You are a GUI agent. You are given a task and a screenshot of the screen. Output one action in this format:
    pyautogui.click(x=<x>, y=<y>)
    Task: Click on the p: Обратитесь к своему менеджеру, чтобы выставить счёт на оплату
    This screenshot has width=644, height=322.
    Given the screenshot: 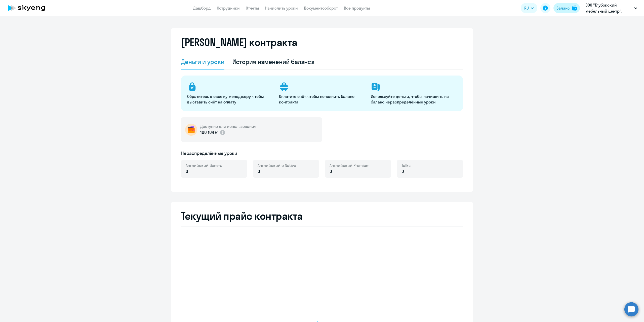 What is the action you would take?
    pyautogui.click(x=230, y=99)
    